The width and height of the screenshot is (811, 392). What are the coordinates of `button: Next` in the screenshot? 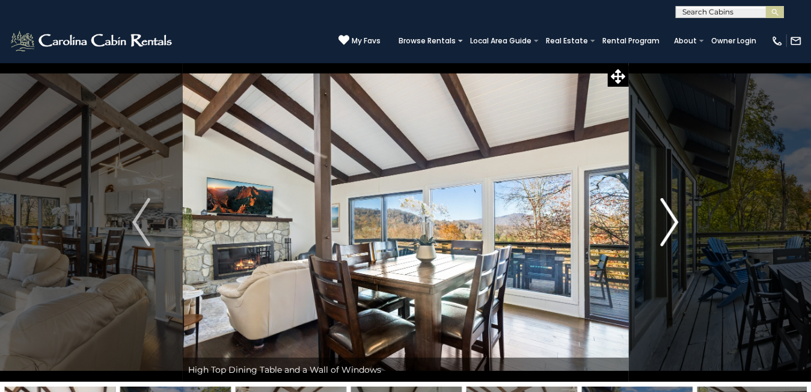 It's located at (670, 222).